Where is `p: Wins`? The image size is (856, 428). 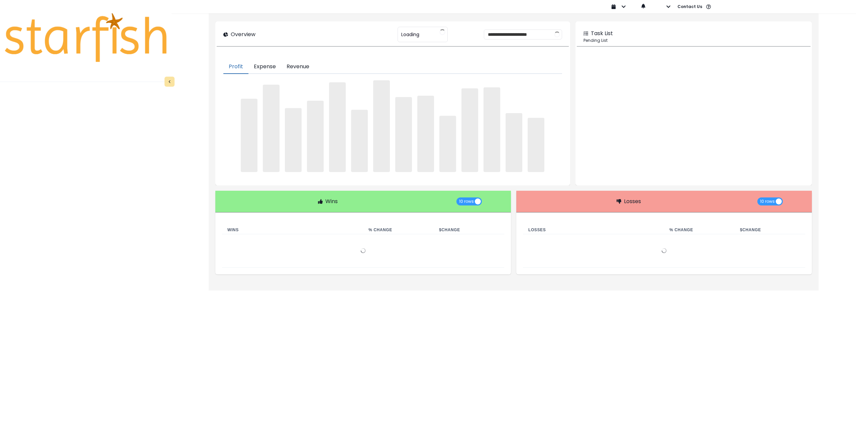
p: Wins is located at coordinates (331, 201).